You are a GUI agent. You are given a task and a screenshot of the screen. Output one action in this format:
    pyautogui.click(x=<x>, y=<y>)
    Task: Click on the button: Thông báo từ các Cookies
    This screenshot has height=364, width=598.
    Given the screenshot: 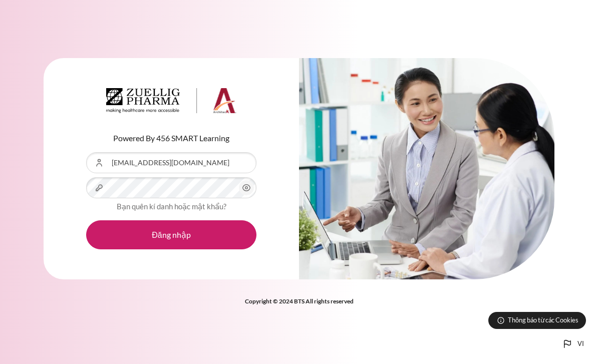 What is the action you would take?
    pyautogui.click(x=537, y=320)
    